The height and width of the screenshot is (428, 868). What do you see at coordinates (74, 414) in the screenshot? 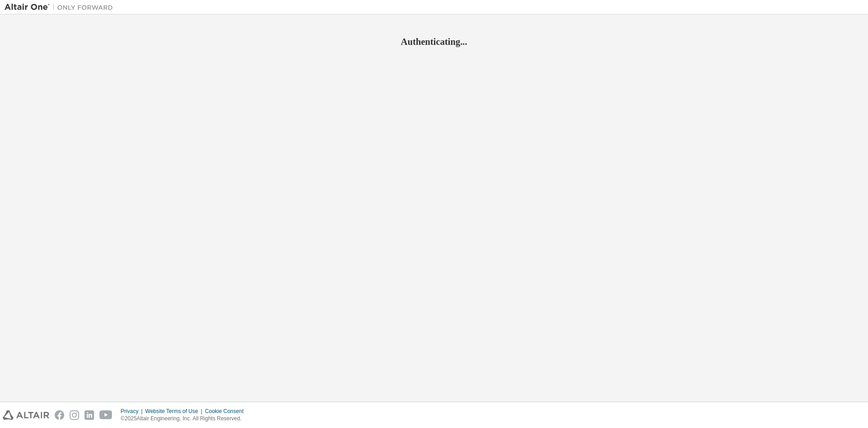
I see `img: instagram.svg` at bounding box center [74, 414].